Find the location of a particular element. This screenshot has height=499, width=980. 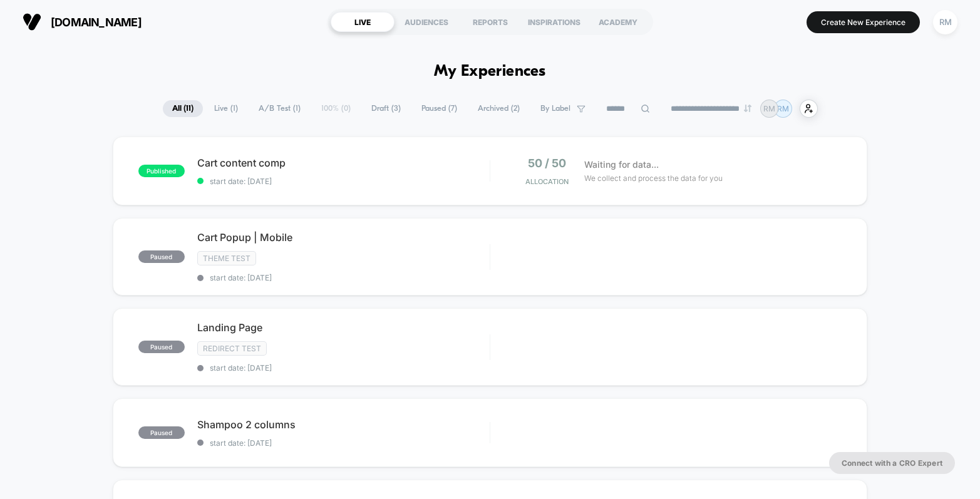

span: Paused ( 7 ) is located at coordinates (439, 108).